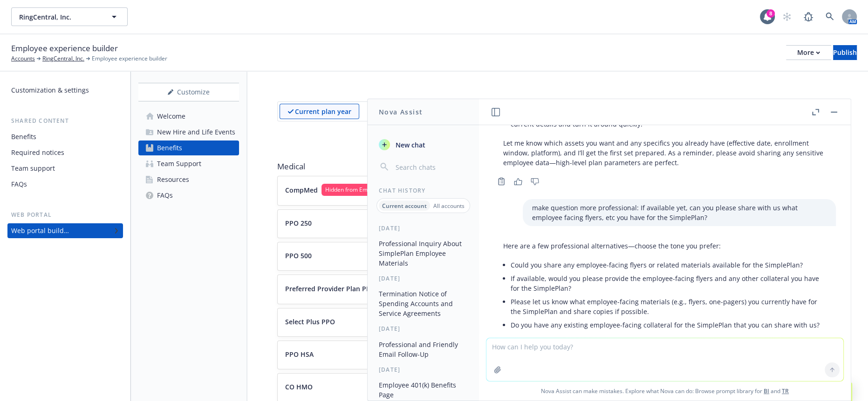 This screenshot has height=401, width=868. I want to click on span: RingCentral, Inc., so click(59, 17).